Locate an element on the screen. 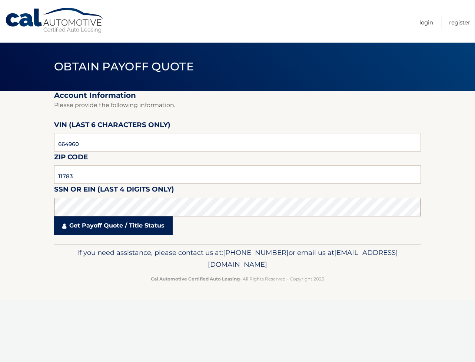 The width and height of the screenshot is (475, 362). a: Login is located at coordinates (426, 22).